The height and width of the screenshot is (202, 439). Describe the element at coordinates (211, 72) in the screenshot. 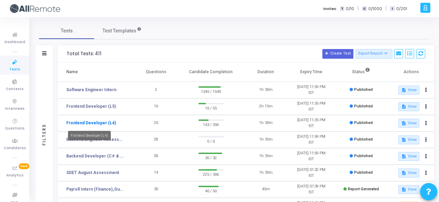

I see `th: Candidate Completion` at that location.